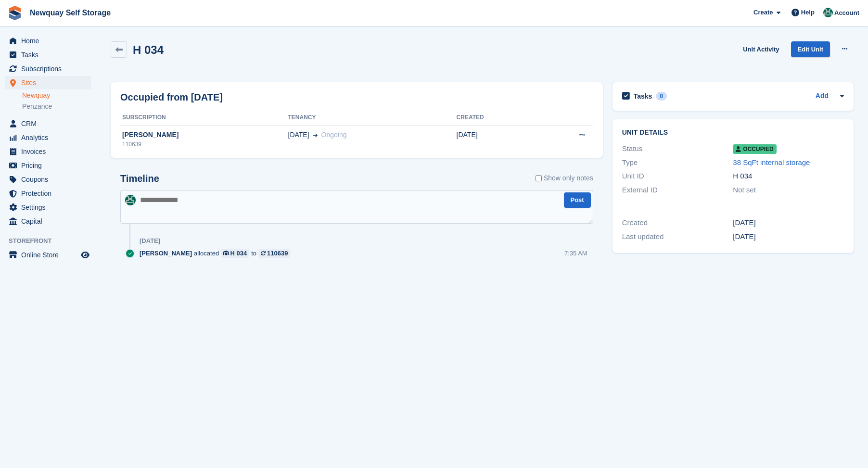 The height and width of the screenshot is (468, 868). I want to click on a: Add, so click(821, 96).